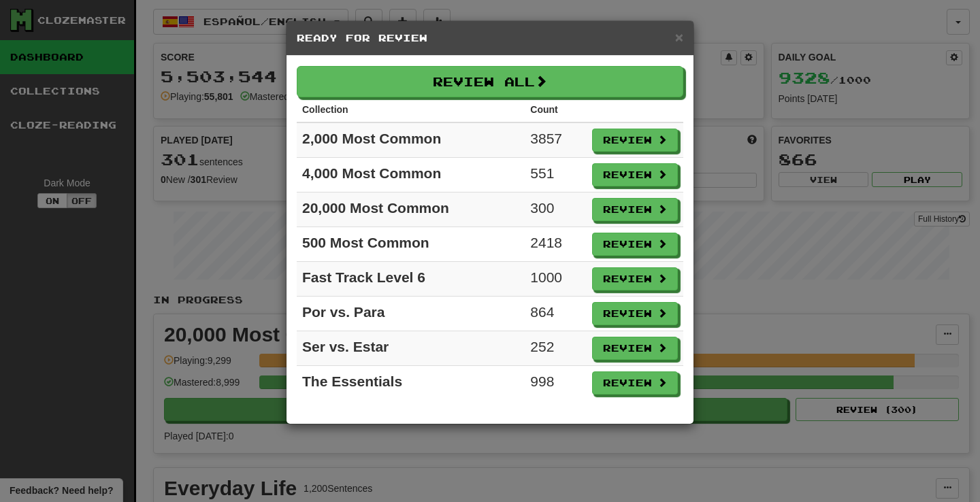 The image size is (980, 502). What do you see at coordinates (410, 383) in the screenshot?
I see `td: The Essentials` at bounding box center [410, 383].